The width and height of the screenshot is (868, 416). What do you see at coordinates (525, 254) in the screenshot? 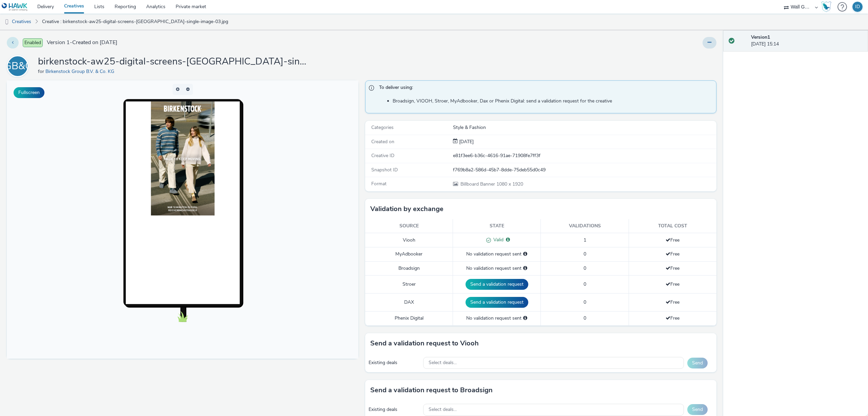
I see `div: Please select a deal below and click on Send to send a validation request to MyAdbooker.` at bounding box center [525, 254].